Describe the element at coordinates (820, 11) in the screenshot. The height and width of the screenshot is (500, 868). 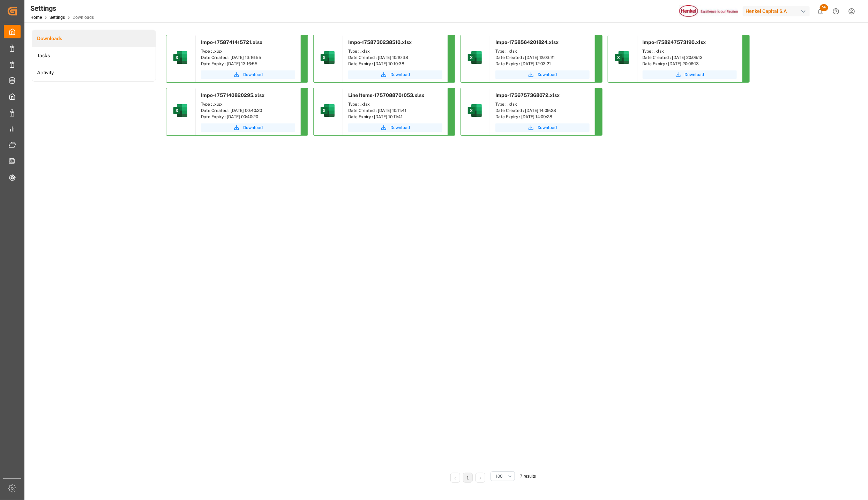
I see `button: show 56 new notifications` at that location.